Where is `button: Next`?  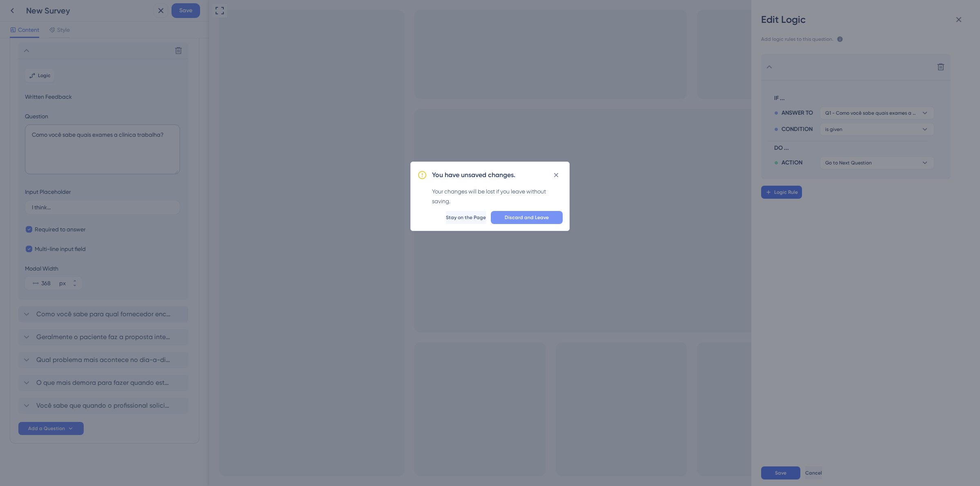 button: Next is located at coordinates (75, 100).